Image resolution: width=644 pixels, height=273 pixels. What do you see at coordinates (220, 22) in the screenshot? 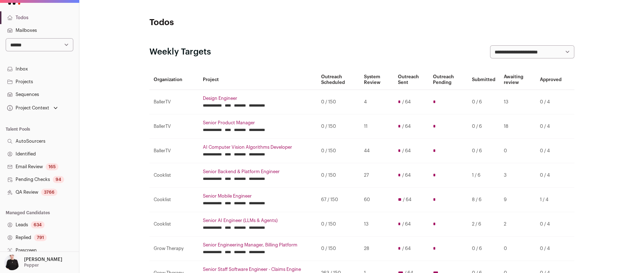
I see `h1: Todos` at bounding box center [220, 22].